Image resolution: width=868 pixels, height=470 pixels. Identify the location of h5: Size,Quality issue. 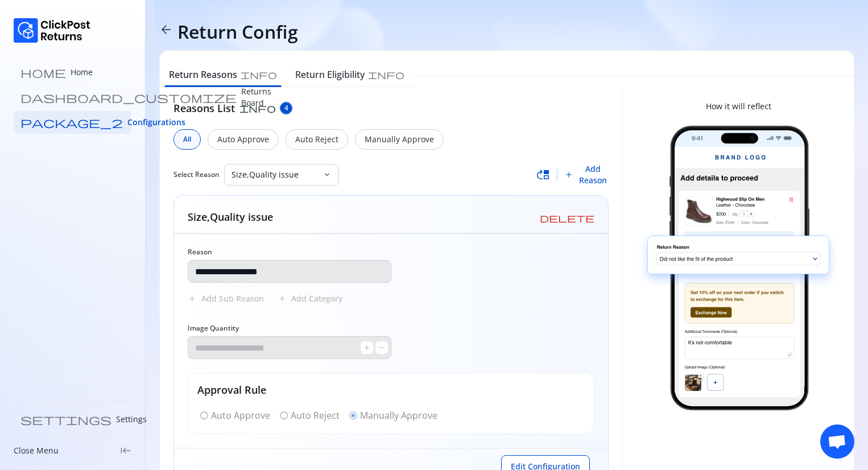
(230, 216).